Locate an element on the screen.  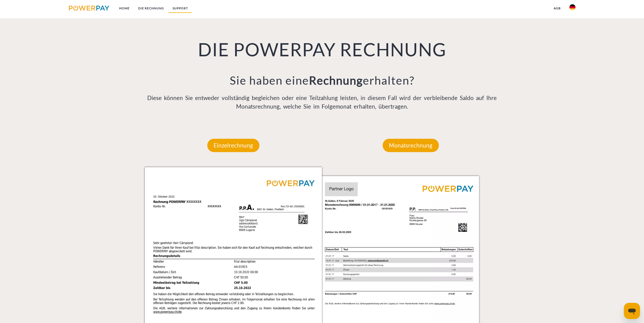
img: de is located at coordinates (573, 7).